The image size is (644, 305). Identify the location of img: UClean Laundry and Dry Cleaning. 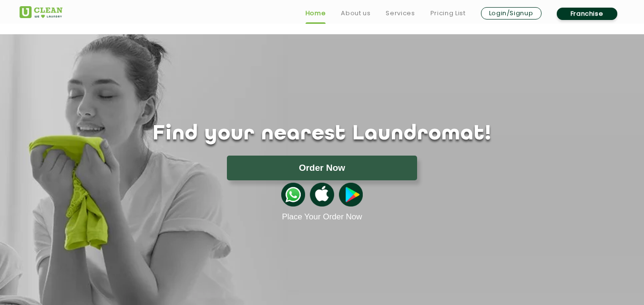
(41, 12).